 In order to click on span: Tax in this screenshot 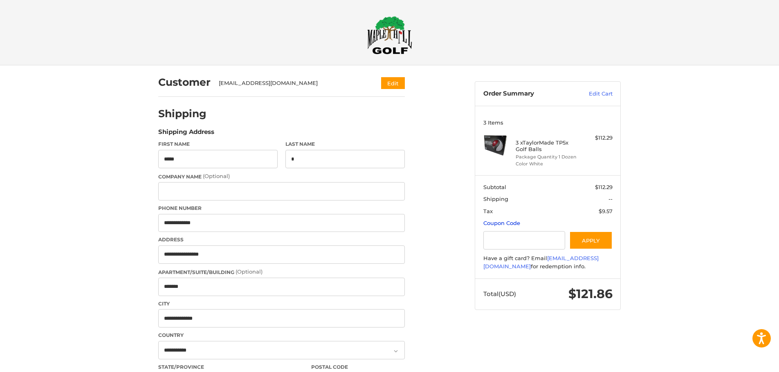, I will do `click(488, 211)`.